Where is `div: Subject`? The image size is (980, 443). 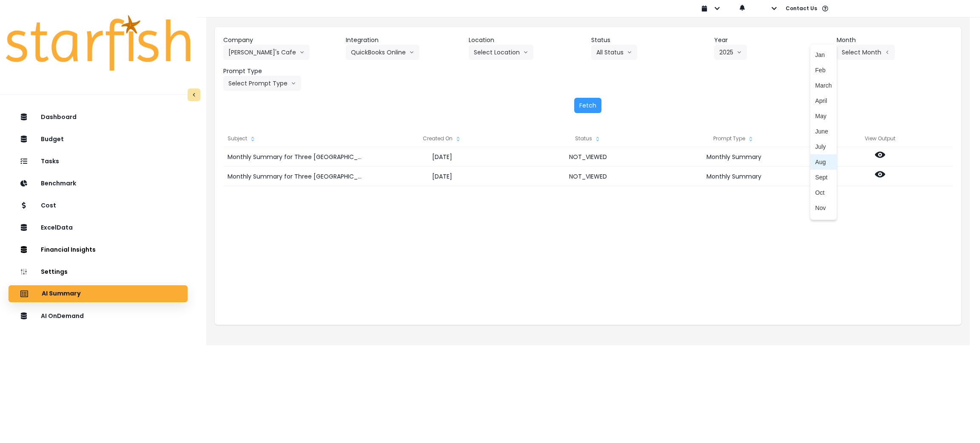 div: Subject is located at coordinates (296, 139).